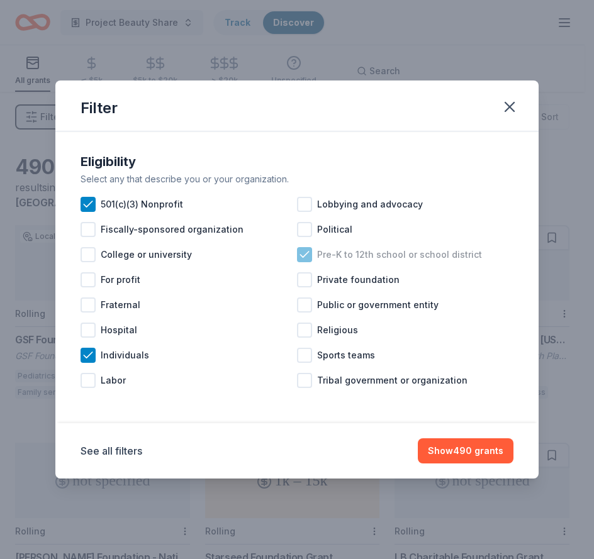 The height and width of the screenshot is (559, 594). I want to click on button: Show490 grants, so click(466, 451).